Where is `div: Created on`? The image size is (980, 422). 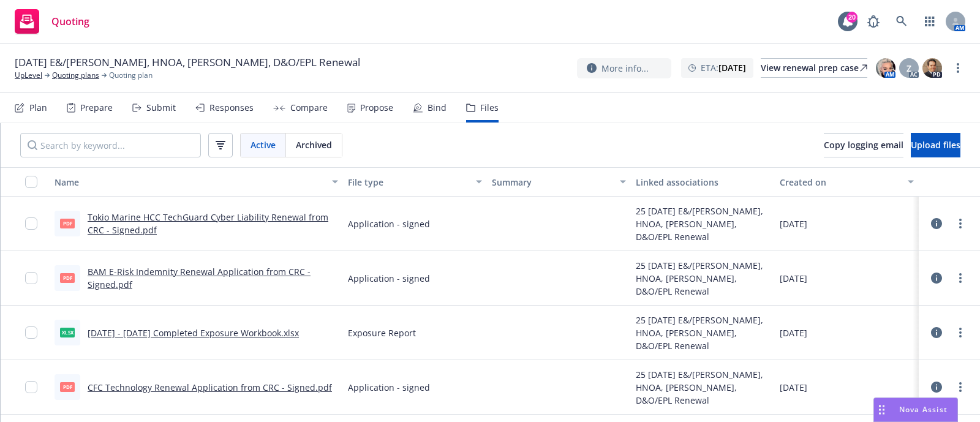
div: Created on is located at coordinates (840, 182).